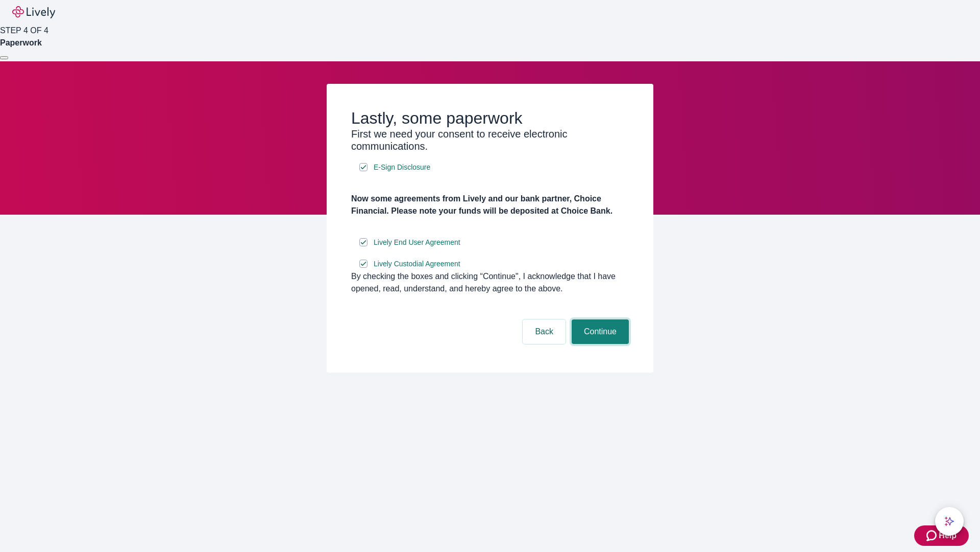  What do you see at coordinates (941, 535) in the screenshot?
I see `button: Zendesk support iconHelp` at bounding box center [941, 535].